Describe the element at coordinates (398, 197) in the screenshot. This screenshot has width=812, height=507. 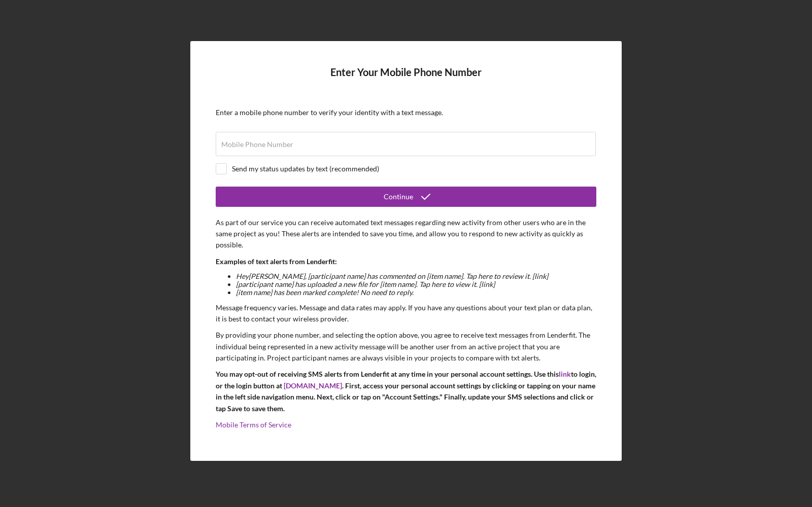
I see `div: Continue` at that location.